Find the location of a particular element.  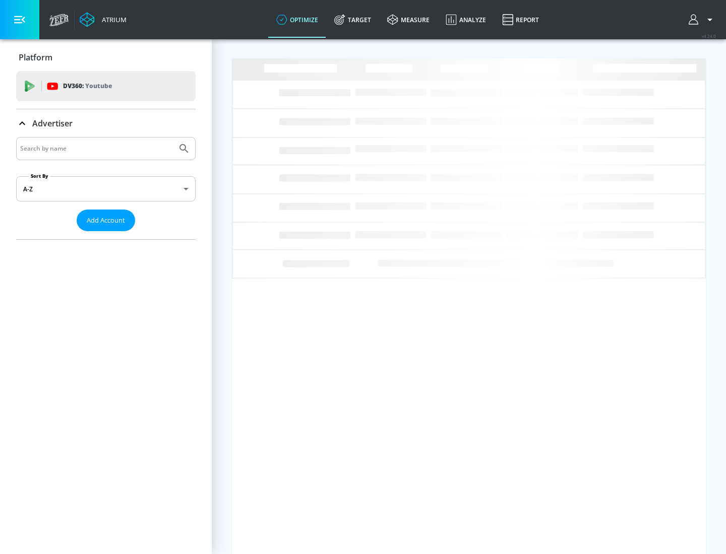

a: optimize is located at coordinates (297, 20).